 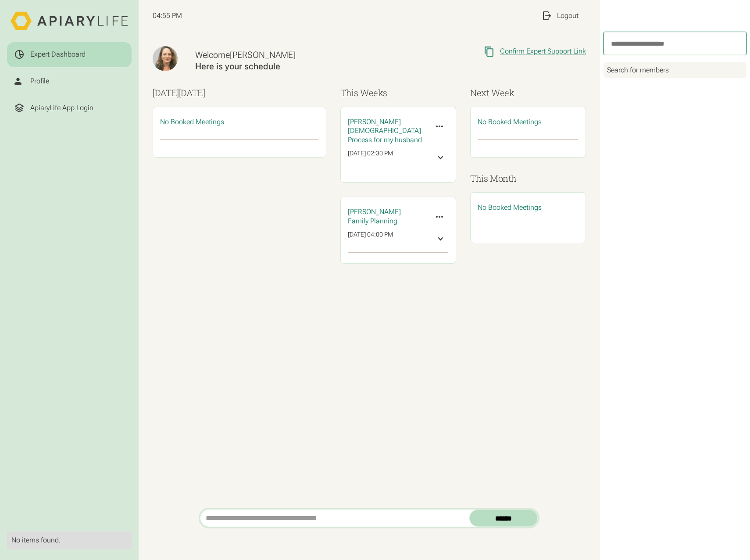 I want to click on div: Logout, so click(x=567, y=15).